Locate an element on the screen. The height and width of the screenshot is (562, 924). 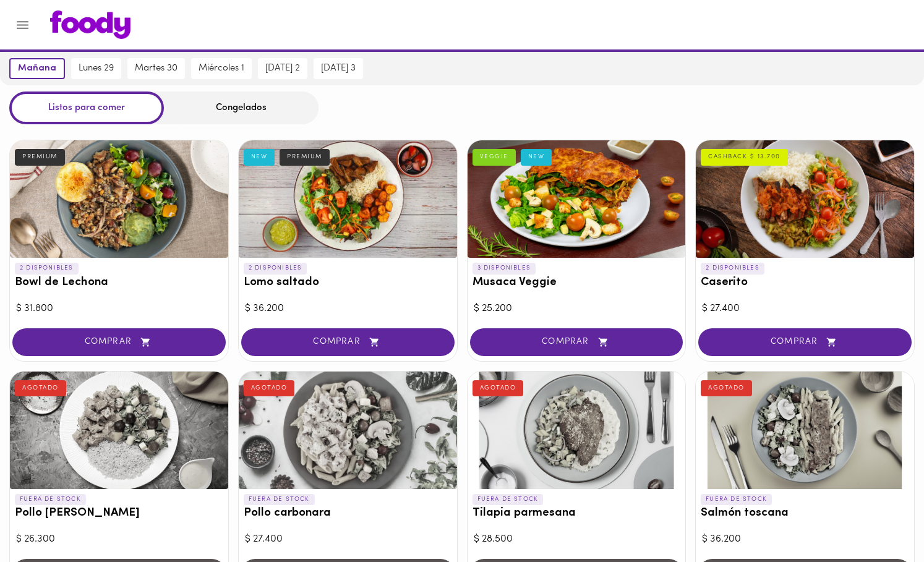
div: Listos para comer is located at coordinates (87, 108).